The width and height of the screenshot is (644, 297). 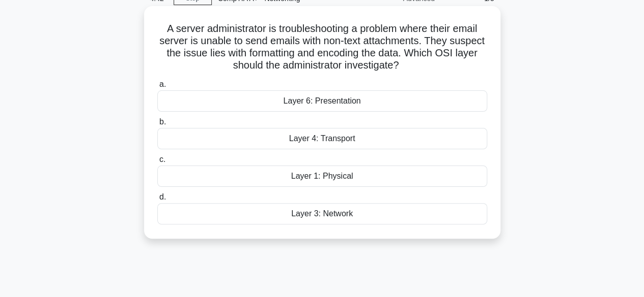 What do you see at coordinates (163, 196) in the screenshot?
I see `span: d.` at bounding box center [163, 196].